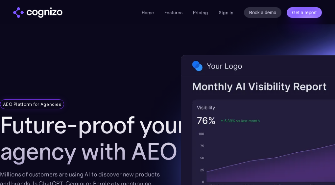 This screenshot has width=335, height=185. Describe the element at coordinates (38, 13) in the screenshot. I see `img: cognizo logo` at that location.